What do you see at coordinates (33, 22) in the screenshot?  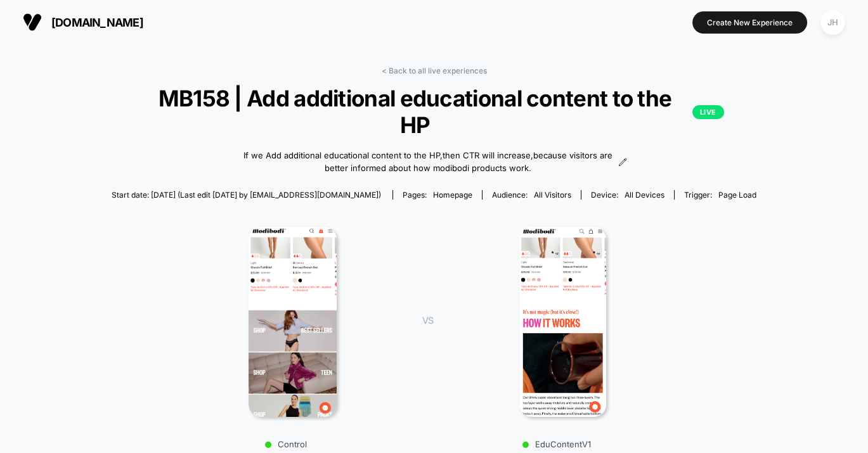 I see `img: Visually logo` at bounding box center [33, 22].